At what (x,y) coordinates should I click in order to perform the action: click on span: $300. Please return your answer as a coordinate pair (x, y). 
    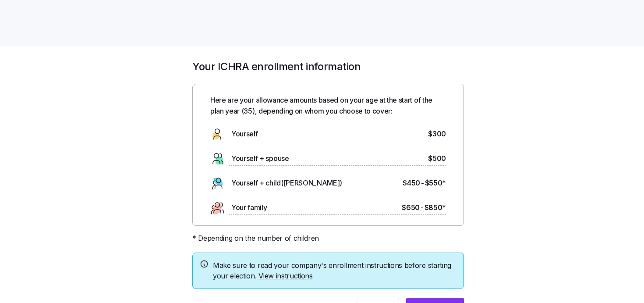
    Looking at the image, I should click on (437, 134).